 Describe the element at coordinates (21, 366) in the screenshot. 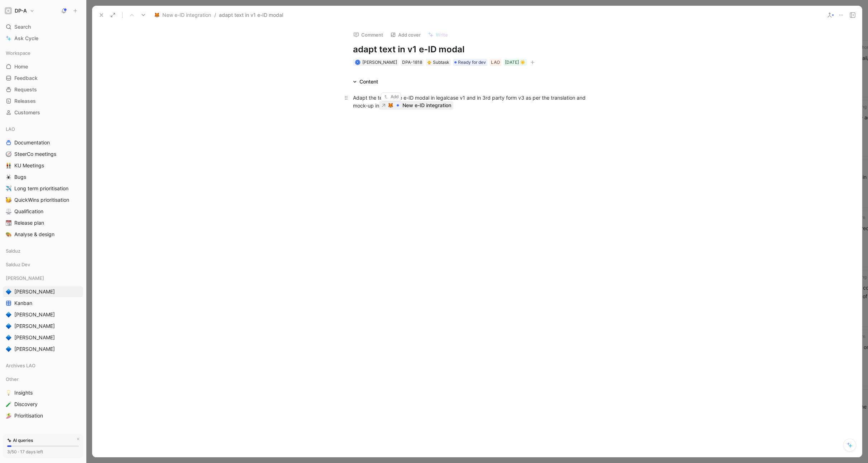

I see `span: Archives LAO` at that location.